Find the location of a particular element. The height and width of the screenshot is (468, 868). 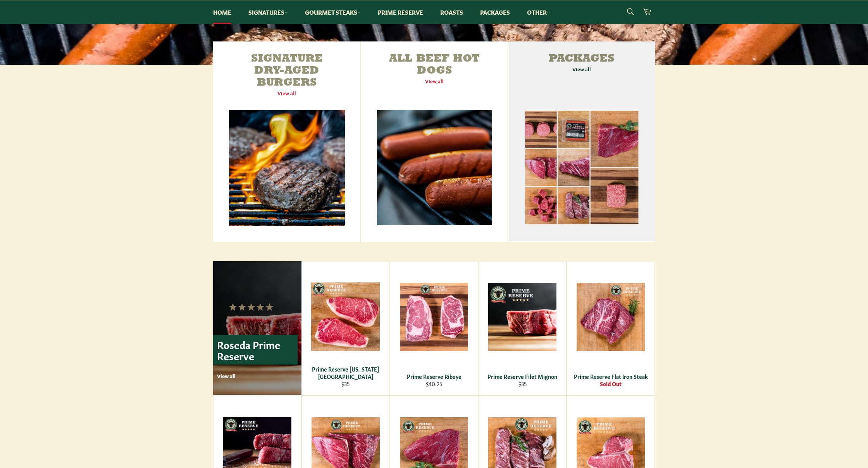

a: Prime Reserve Flat Iron Steak Prime Reserve Flat Iron Steak Sold Out is located at coordinates (611, 329).